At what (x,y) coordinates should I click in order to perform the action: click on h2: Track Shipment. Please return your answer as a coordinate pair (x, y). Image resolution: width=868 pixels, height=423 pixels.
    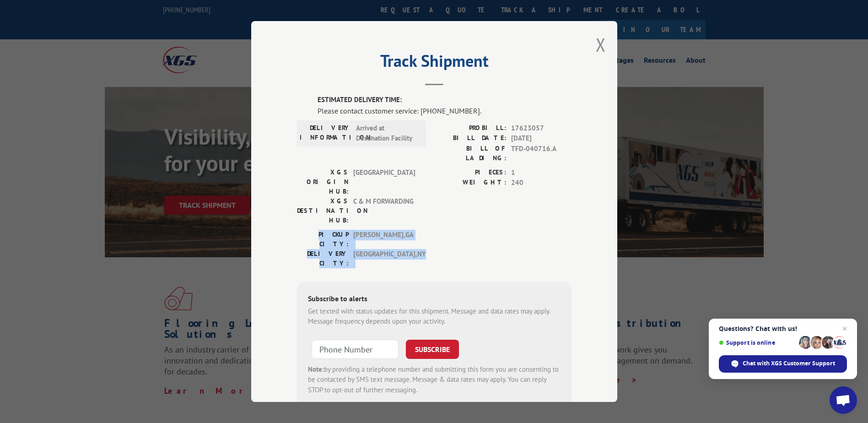
    Looking at the image, I should click on (434, 63).